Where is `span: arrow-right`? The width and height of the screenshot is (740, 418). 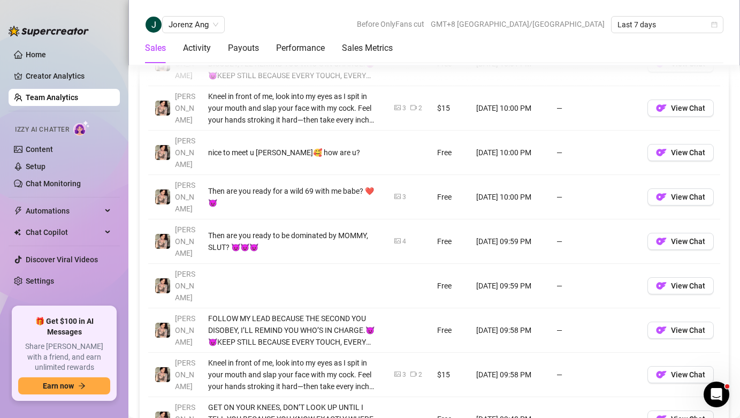 span: arrow-right is located at coordinates (82, 386).